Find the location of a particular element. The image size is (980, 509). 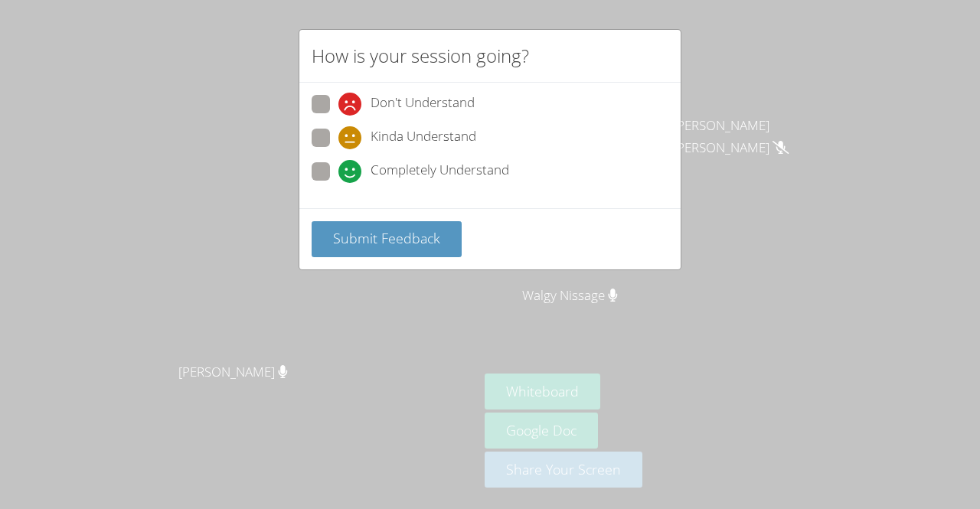

h2: How is your session going? is located at coordinates (420, 55).